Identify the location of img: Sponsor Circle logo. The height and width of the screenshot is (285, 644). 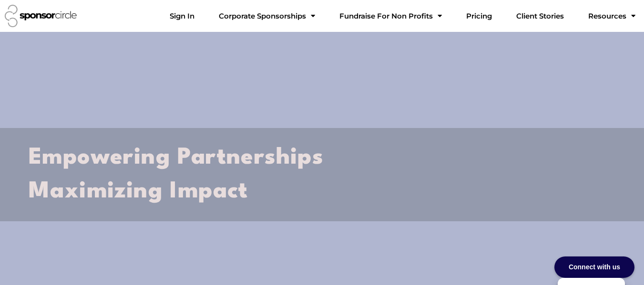
(41, 16).